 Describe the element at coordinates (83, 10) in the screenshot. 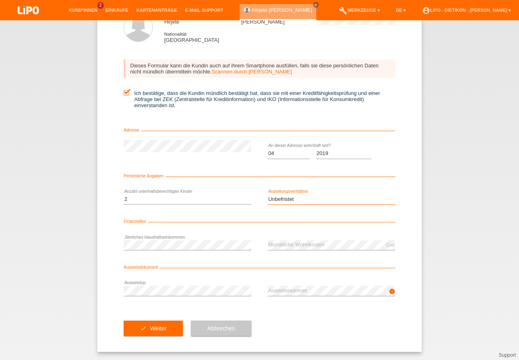

I see `a: Kund*innen` at that location.